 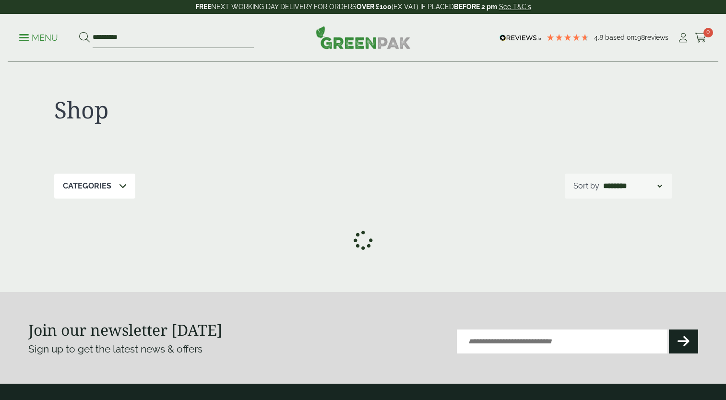 What do you see at coordinates (640, 37) in the screenshot?
I see `span: 198` at bounding box center [640, 37].